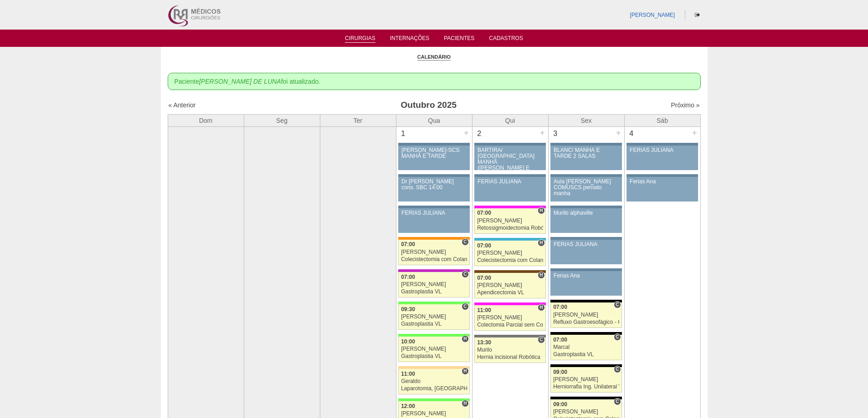  Describe the element at coordinates (459, 40) in the screenshot. I see `a: Pacientes` at that location.